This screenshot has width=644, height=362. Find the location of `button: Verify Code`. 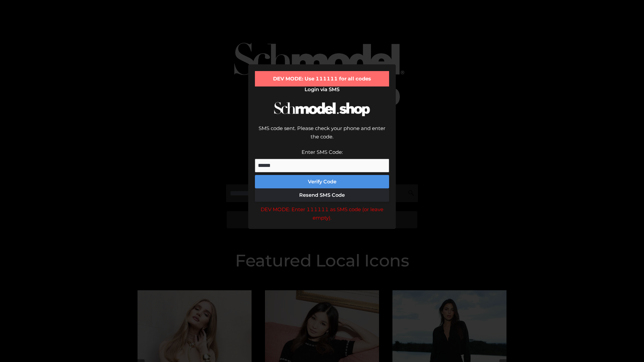

button: Verify Code is located at coordinates (322, 182).